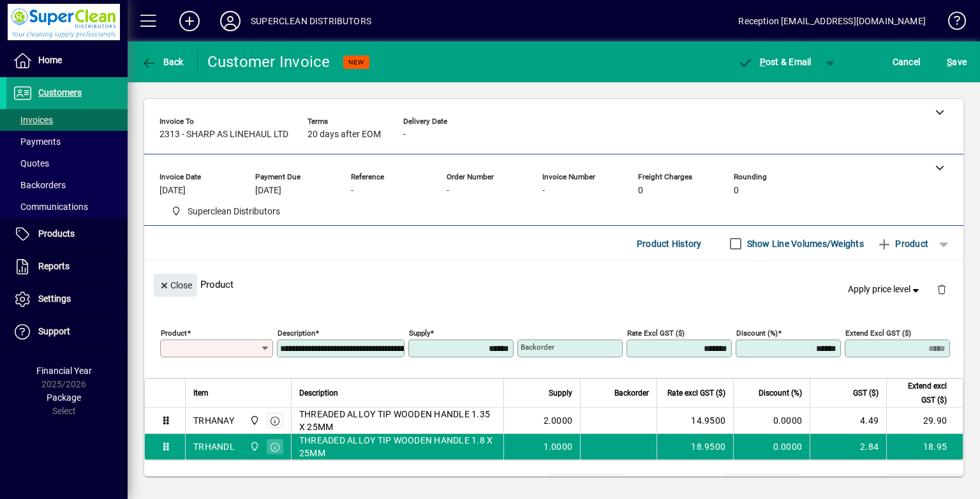 The width and height of the screenshot is (980, 499). Describe the element at coordinates (54, 331) in the screenshot. I see `span: Support` at that location.